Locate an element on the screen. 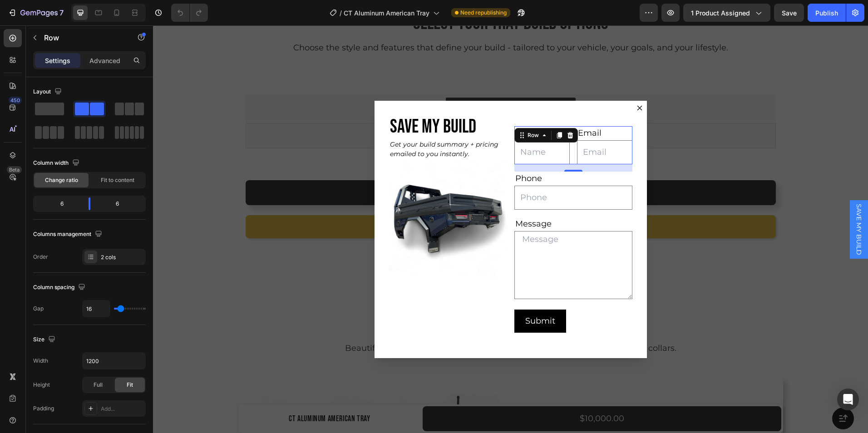 This screenshot has height=433, width=868. div: Gap is located at coordinates (38, 309).